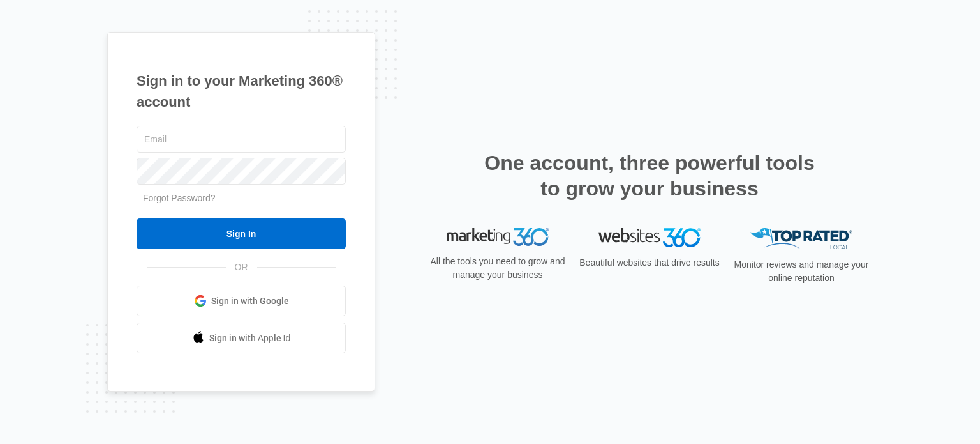 This screenshot has height=444, width=980. Describe the element at coordinates (241, 267) in the screenshot. I see `span: OR` at that location.